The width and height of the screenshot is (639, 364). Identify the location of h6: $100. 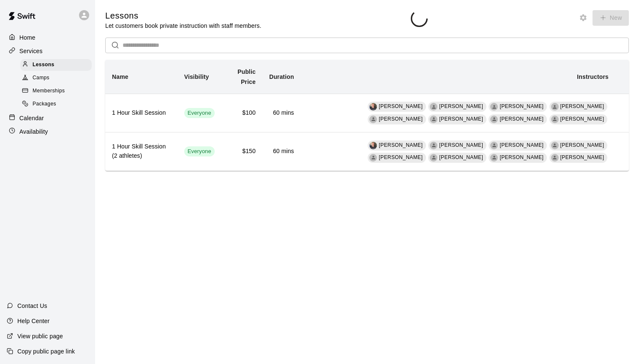
(242, 113).